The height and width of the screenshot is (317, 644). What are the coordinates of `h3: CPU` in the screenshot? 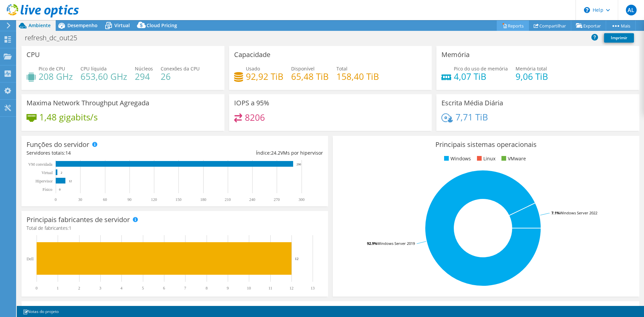 It's located at (33, 54).